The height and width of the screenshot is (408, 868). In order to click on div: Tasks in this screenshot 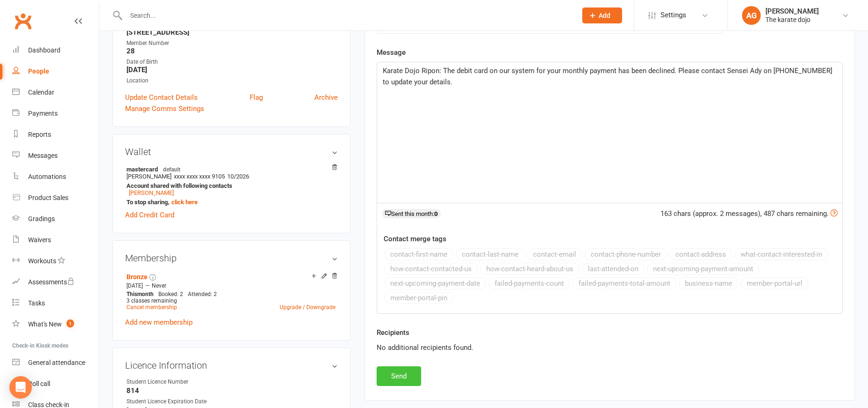, I will do `click(36, 303)`.